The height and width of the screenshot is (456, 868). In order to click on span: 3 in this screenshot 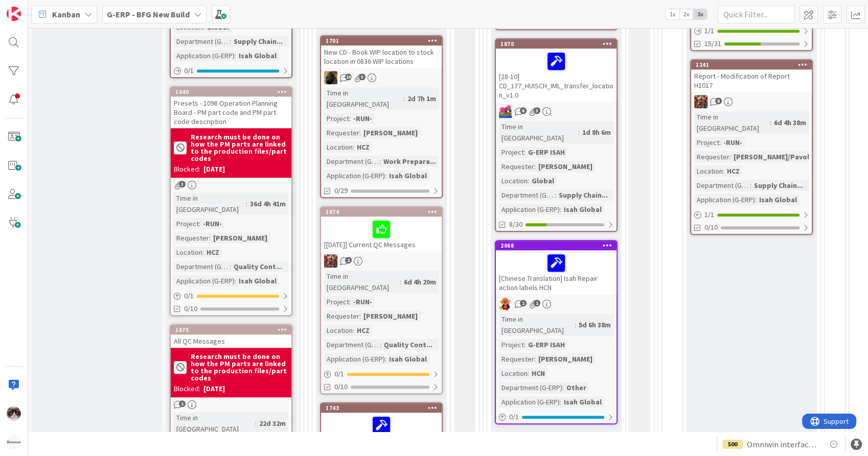, I will do `click(182, 184)`.